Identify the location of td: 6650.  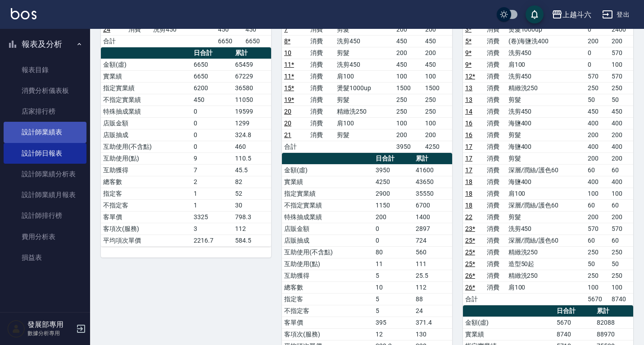
(257, 41).